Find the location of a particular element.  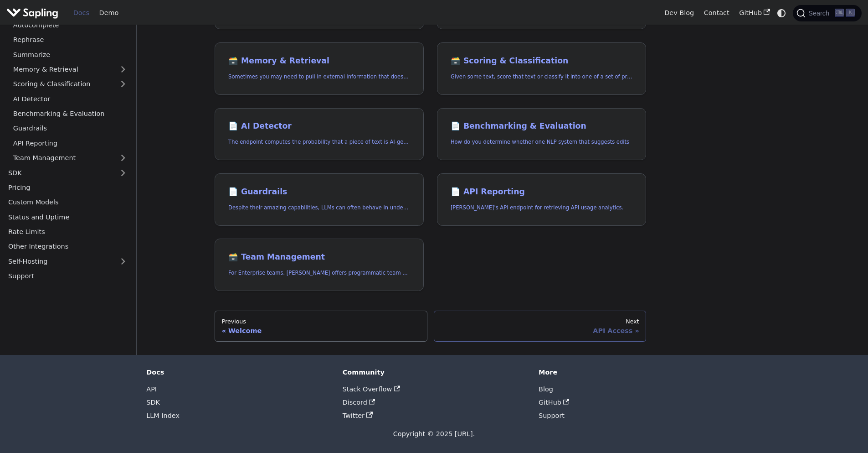

a: Benchmarking & Evaluation is located at coordinates (70, 113).